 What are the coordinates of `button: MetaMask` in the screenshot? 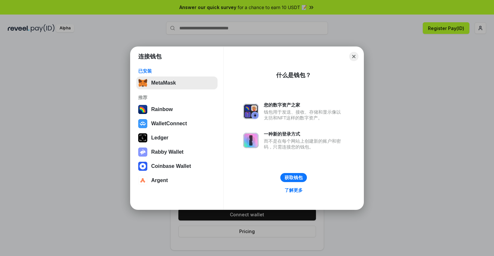 It's located at (177, 83).